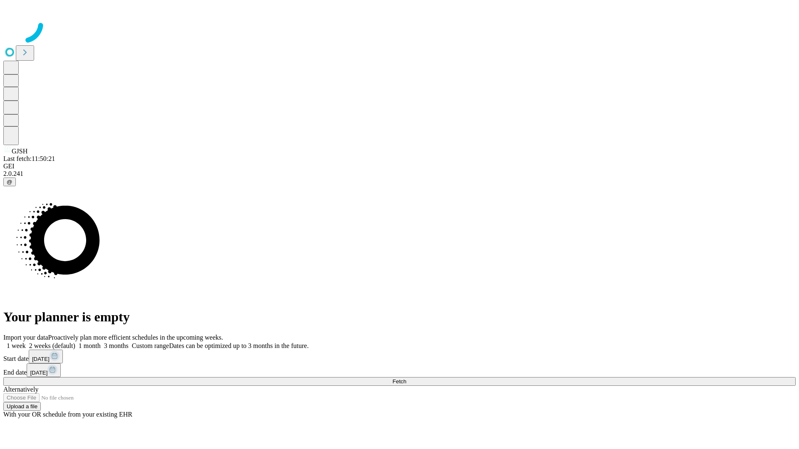 The image size is (799, 449). I want to click on div: 2.0.241, so click(399, 174).